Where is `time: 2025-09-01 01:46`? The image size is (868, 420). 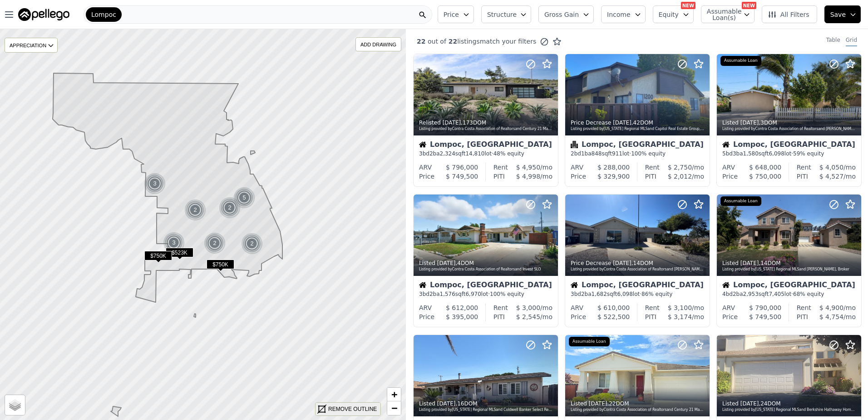
time: 2025-09-01 01:46 is located at coordinates (749, 263).